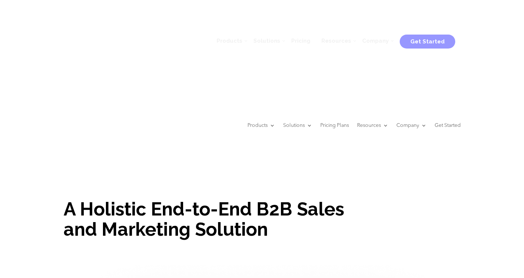 Image resolution: width=524 pixels, height=278 pixels. What do you see at coordinates (375, 41) in the screenshot?
I see `span: Company` at bounding box center [375, 41].